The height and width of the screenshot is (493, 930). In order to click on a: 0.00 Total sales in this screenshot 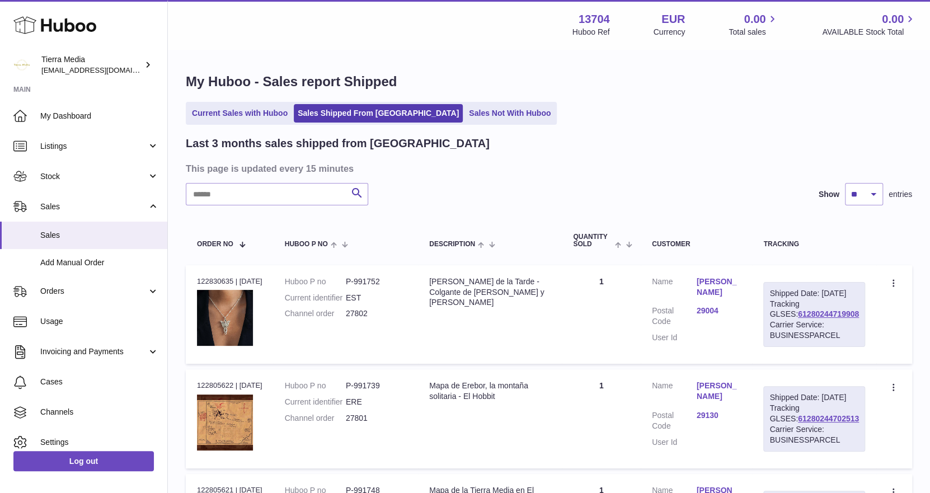, I will do `click(753, 25)`.